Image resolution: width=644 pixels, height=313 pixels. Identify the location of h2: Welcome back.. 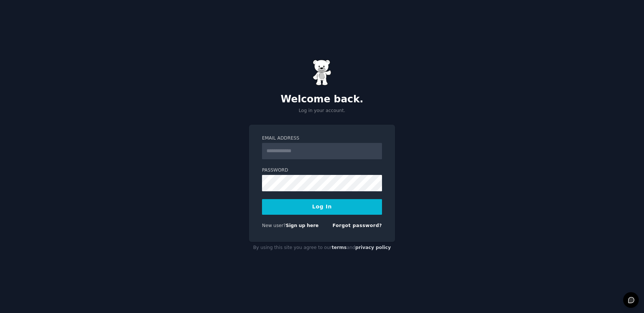
(322, 99).